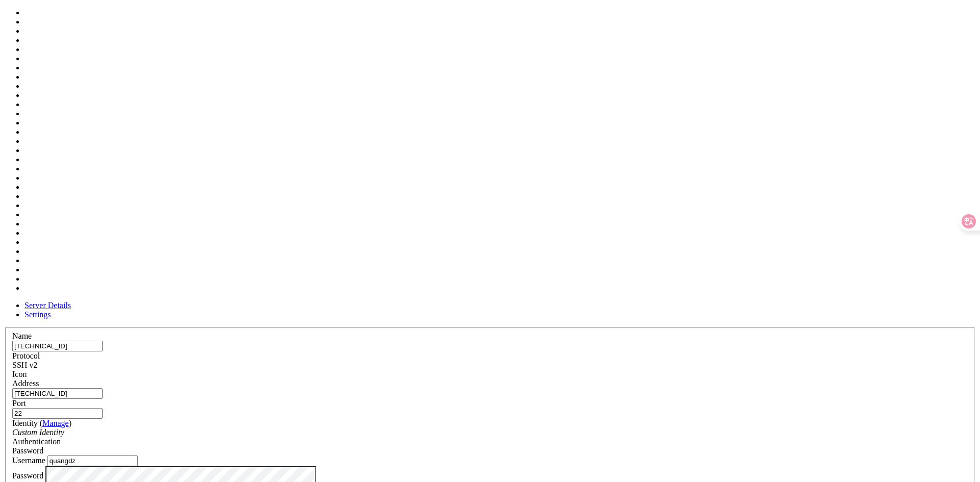 This screenshot has height=482, width=980. What do you see at coordinates (28, 474) in the screenshot?
I see `label: Password` at bounding box center [28, 474].